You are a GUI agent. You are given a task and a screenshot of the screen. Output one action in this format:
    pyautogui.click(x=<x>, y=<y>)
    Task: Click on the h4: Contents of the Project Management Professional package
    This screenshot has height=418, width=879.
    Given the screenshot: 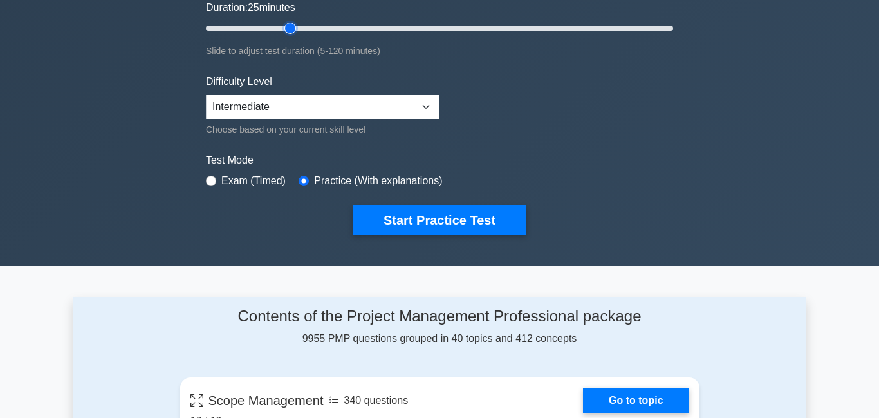 What is the action you would take?
    pyautogui.click(x=440, y=316)
    